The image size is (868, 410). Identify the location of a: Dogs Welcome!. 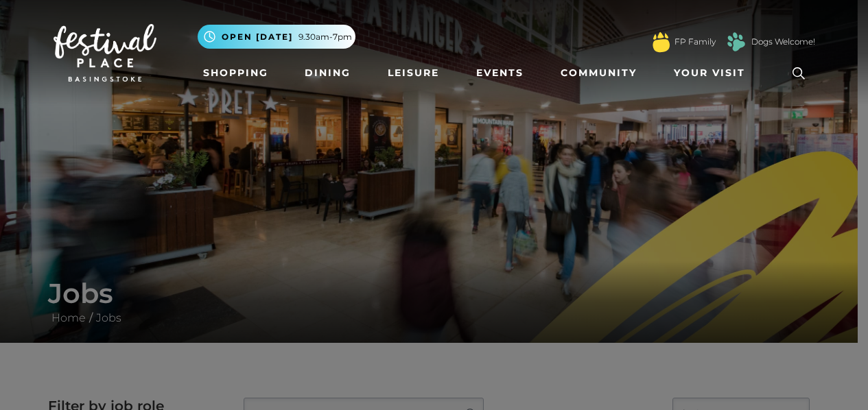
(783, 42).